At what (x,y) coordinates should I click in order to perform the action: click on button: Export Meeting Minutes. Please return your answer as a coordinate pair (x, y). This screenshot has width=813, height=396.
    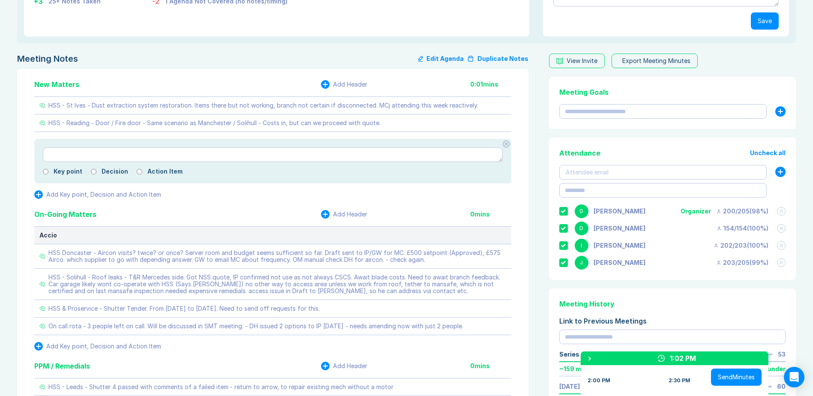
    Looking at the image, I should click on (655, 61).